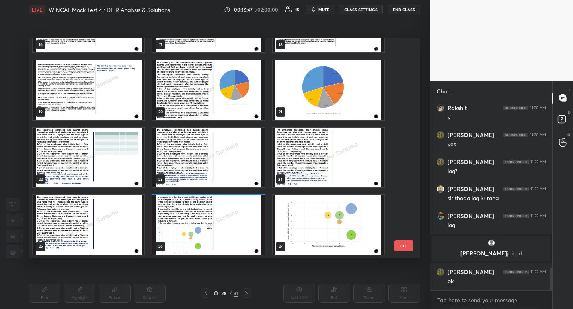 This screenshot has height=309, width=573. I want to click on div: sir thoda lag kr raha, so click(496, 199).